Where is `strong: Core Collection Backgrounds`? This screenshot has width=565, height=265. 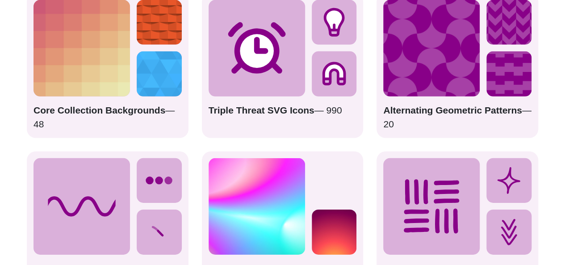 strong: Core Collection Backgrounds is located at coordinates (99, 110).